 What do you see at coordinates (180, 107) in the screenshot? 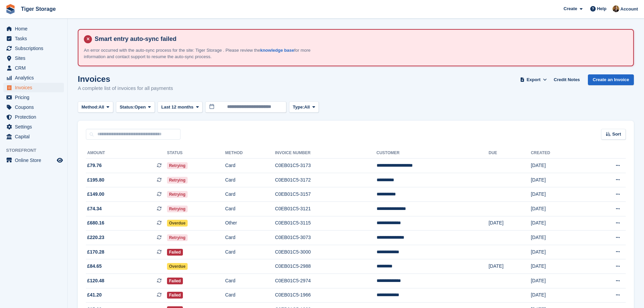
I see `button: Last 12 months` at bounding box center [180, 107].